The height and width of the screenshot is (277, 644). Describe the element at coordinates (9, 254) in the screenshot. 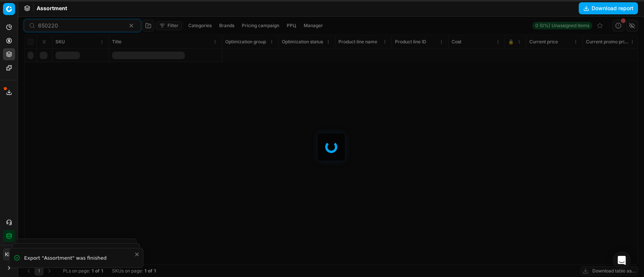

I see `button: КM` at that location.